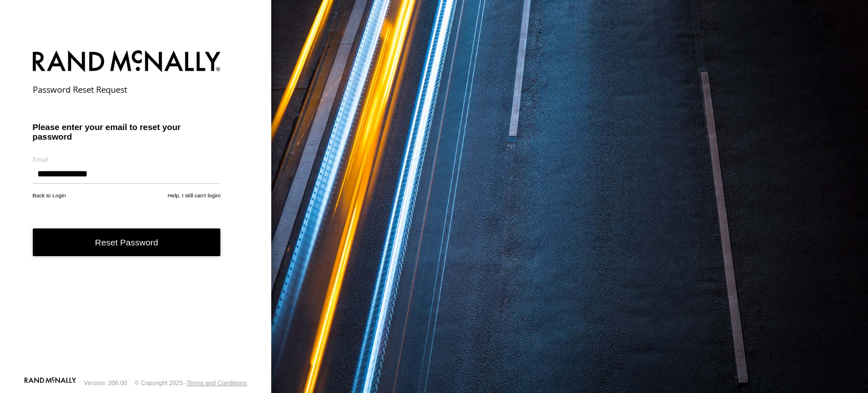 This screenshot has width=868, height=393. Describe the element at coordinates (126, 89) in the screenshot. I see `h2: Password Reset Request` at that location.